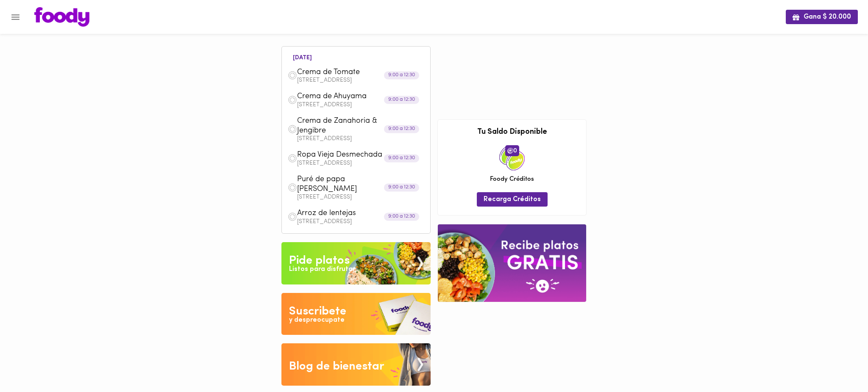  What do you see at coordinates (356, 365) in the screenshot?
I see `img: Blog de bienestar` at bounding box center [356, 365].